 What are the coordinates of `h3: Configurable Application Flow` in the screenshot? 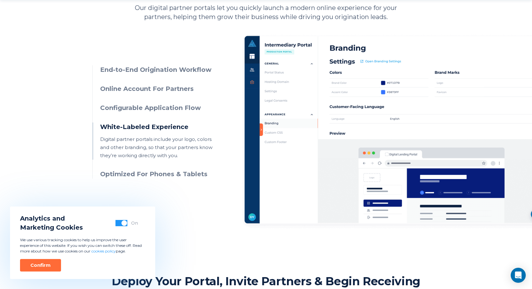 It's located at (157, 108).